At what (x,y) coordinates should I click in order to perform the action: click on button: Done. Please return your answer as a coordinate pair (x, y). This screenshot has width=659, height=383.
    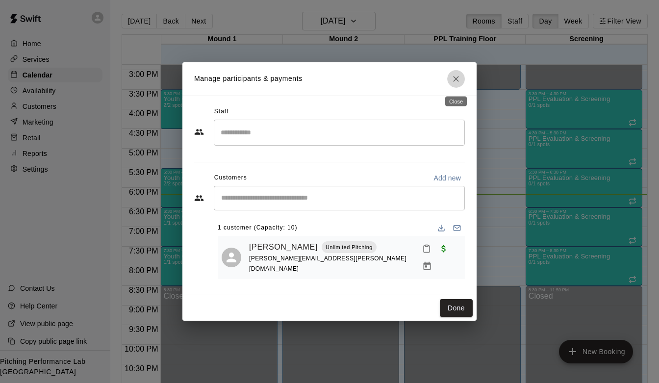
    Looking at the image, I should click on (456, 308).